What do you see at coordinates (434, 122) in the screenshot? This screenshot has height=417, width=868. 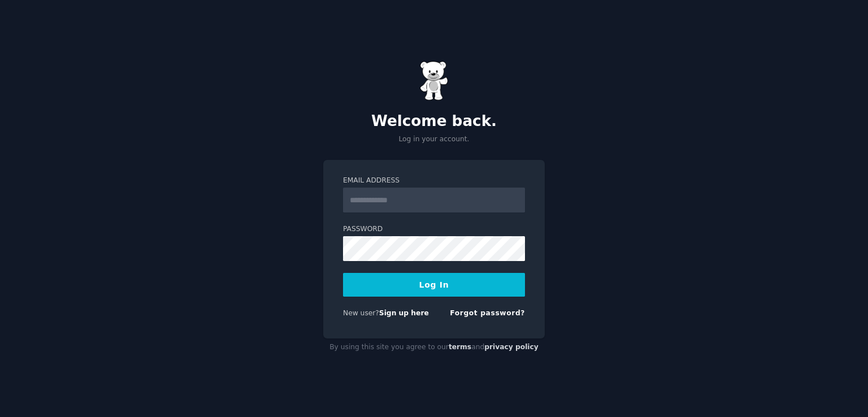 I see `h2: Welcome back.` at bounding box center [434, 122].